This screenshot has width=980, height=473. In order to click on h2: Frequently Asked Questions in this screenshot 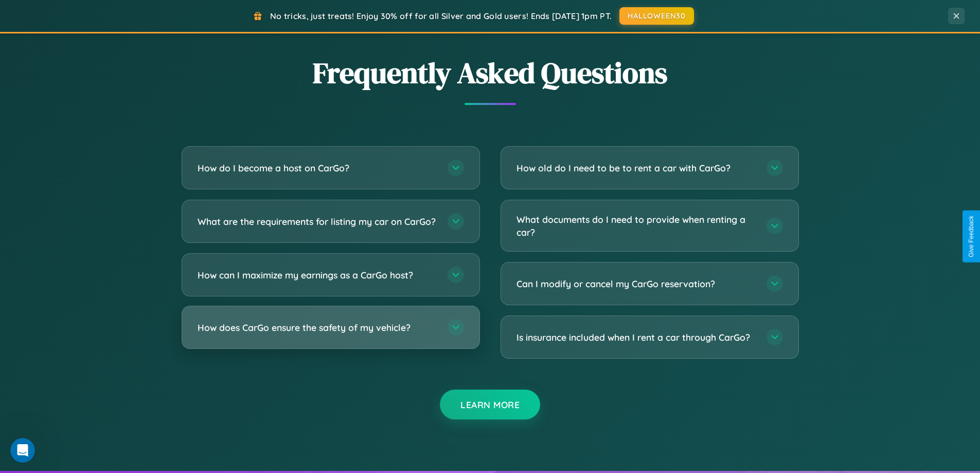, I will do `click(491, 73)`.